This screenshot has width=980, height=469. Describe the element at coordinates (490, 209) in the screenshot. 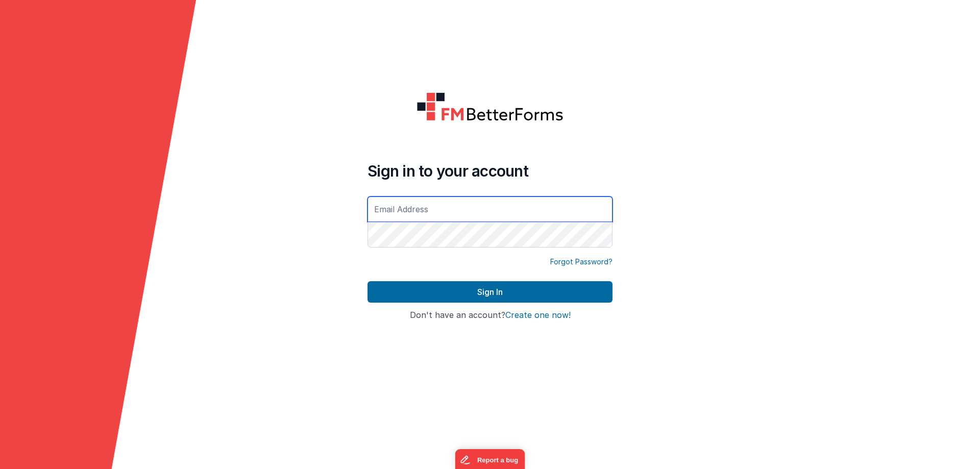

I see `input: Email Address` at that location.